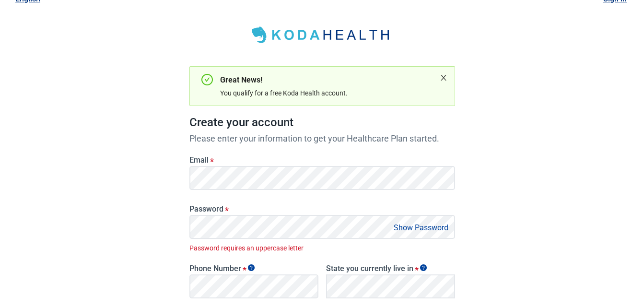 The image size is (644, 308). I want to click on label: Phone Number, so click(253, 268).